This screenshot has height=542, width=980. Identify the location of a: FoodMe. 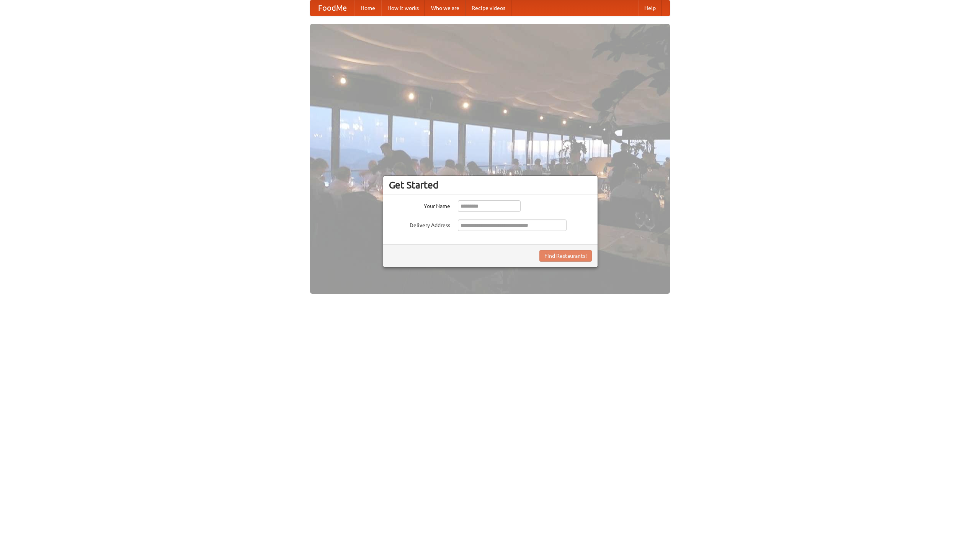
(332, 8).